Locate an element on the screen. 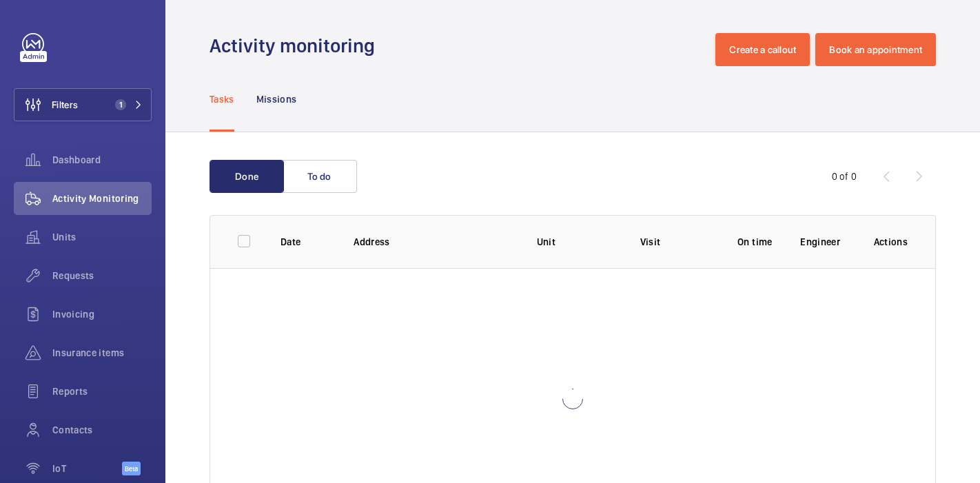  span: 1 is located at coordinates (120, 104).